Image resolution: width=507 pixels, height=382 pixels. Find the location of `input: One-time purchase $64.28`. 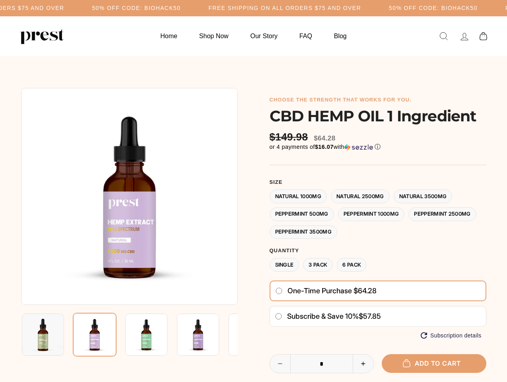

input: One-time purchase $64.28 is located at coordinates (279, 291).